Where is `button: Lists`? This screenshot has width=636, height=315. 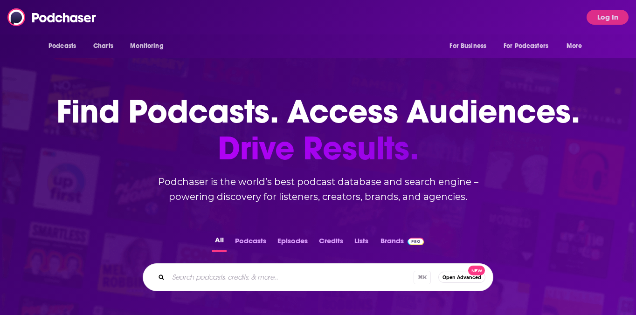 button: Lists is located at coordinates (361, 243).